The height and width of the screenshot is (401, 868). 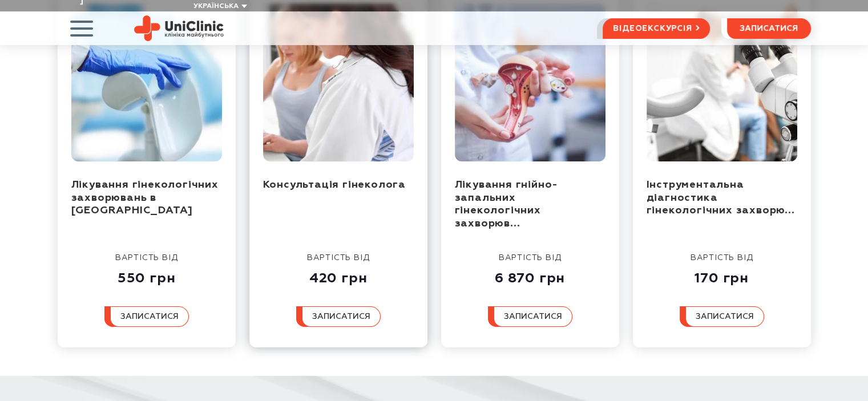 What do you see at coordinates (652, 29) in the screenshot?
I see `span: відеоекскурсія` at bounding box center [652, 29].